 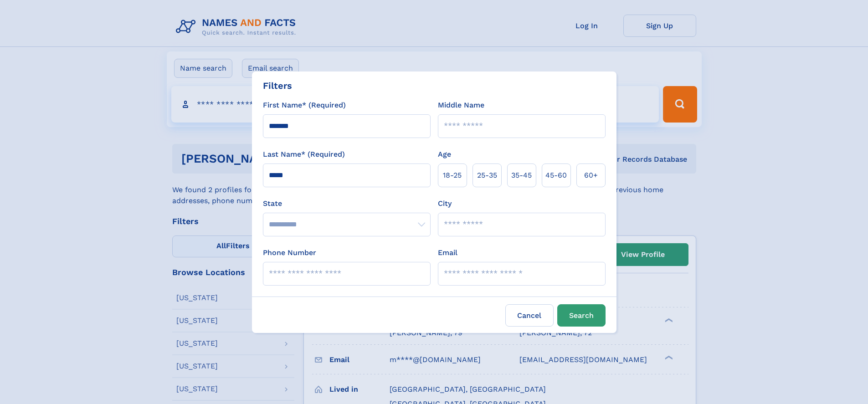 I want to click on span: 18‑25, so click(x=452, y=175).